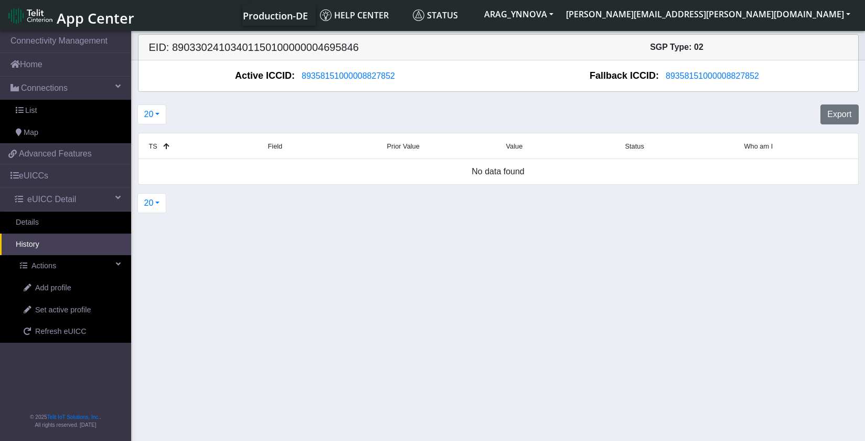 The image size is (865, 441). Describe the element at coordinates (68, 199) in the screenshot. I see `a: eUICC Detail` at that location.